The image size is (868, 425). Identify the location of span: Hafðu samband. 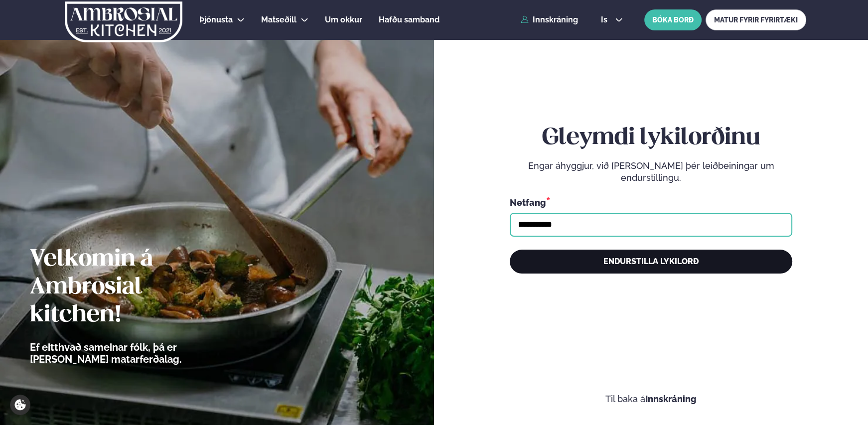
(409, 20).